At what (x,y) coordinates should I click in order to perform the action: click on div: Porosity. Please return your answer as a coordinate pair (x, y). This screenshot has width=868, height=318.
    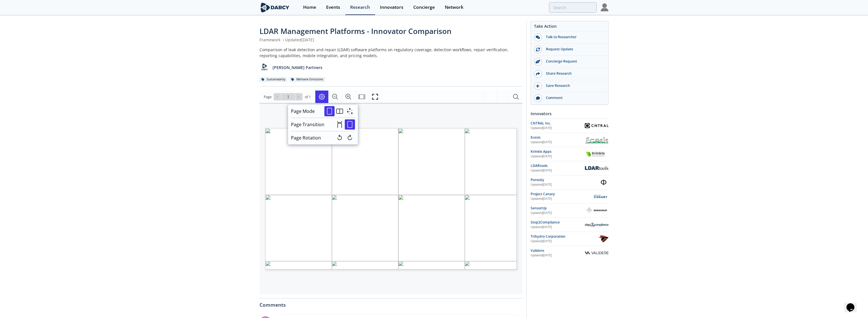
    Looking at the image, I should click on (565, 180).